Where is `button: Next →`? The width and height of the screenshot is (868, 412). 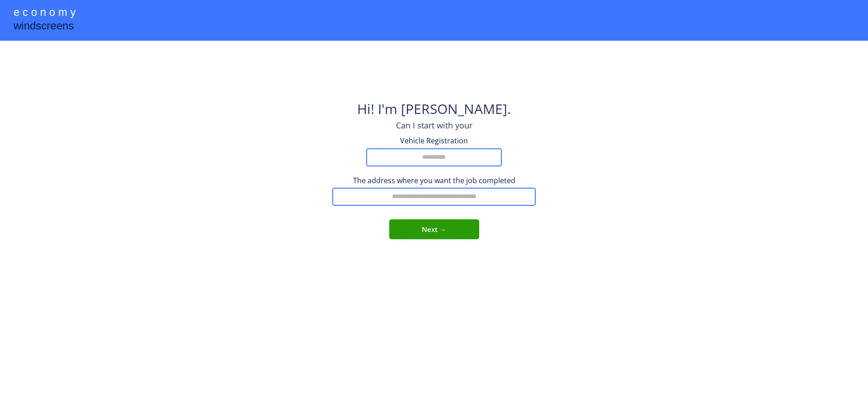
button: Next → is located at coordinates (434, 229).